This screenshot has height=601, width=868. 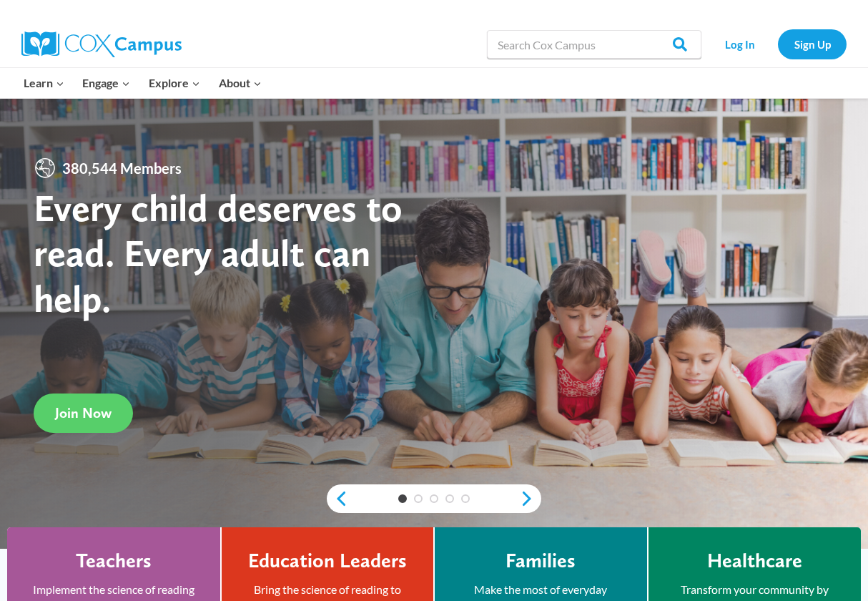 I want to click on div: content slider buttons, so click(x=434, y=499).